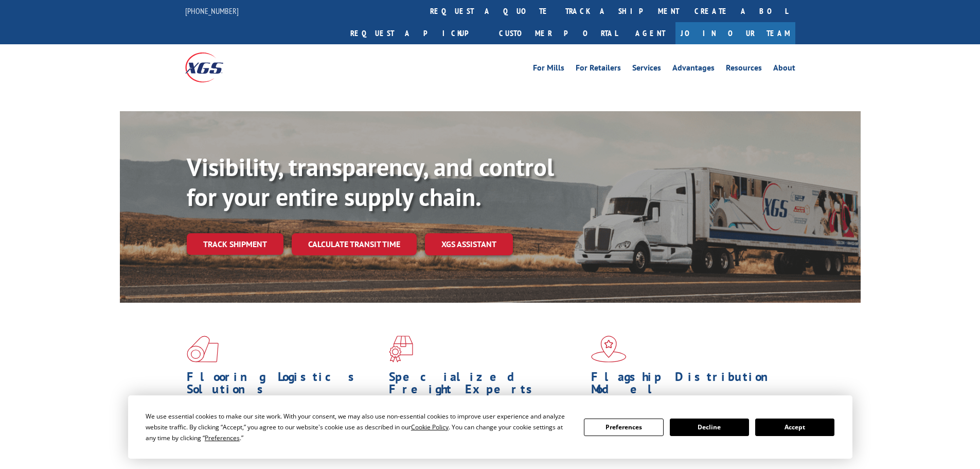 The image size is (980, 469). I want to click on div: Cookie Consent Prompt, so click(490, 427).